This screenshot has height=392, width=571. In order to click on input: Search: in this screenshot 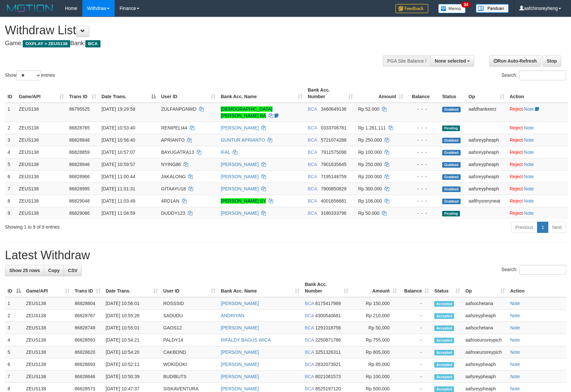, I will do `click(543, 75)`.